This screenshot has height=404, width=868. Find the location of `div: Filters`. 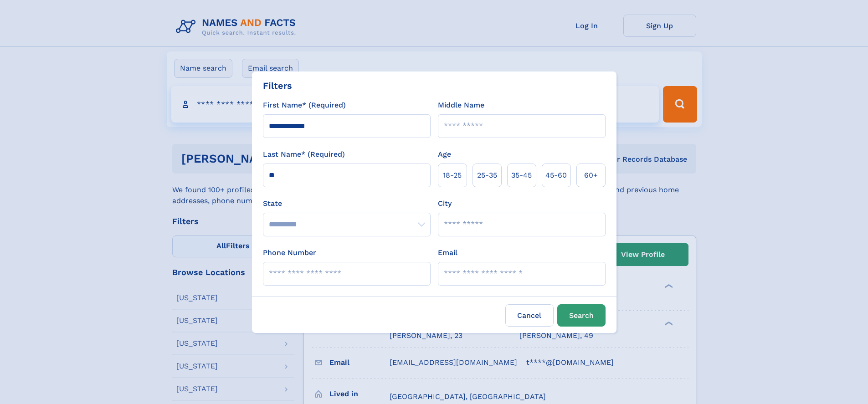

div: Filters is located at coordinates (278, 86).